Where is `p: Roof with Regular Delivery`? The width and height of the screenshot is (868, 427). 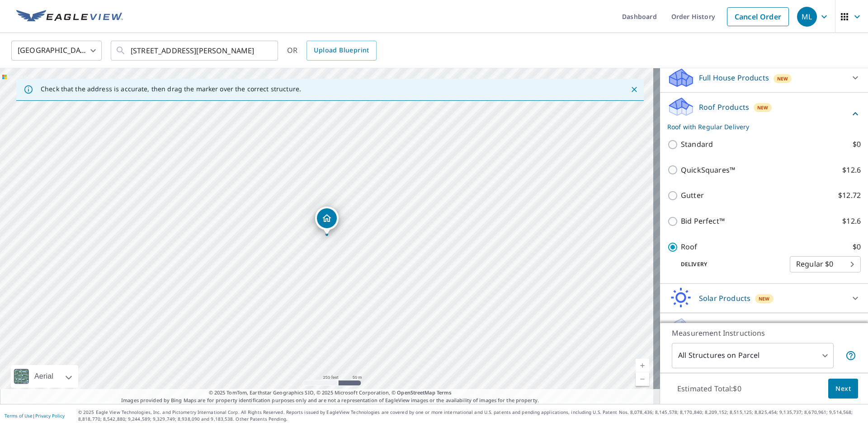
p: Roof with Regular Delivery is located at coordinates (758, 127).